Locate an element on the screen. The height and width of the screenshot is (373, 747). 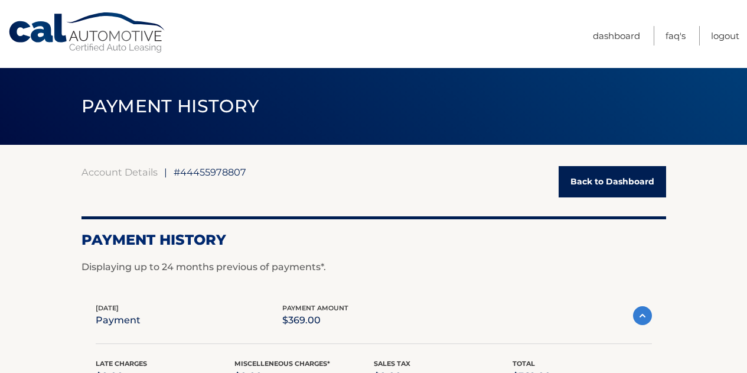
a: Cal Automotive is located at coordinates (87, 32).